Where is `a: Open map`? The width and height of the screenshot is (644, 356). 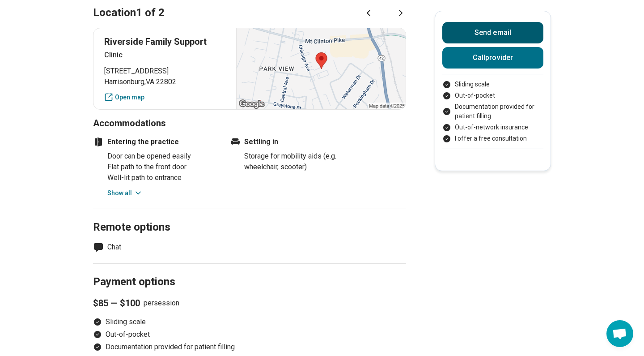
a: Open map is located at coordinates (165, 97).